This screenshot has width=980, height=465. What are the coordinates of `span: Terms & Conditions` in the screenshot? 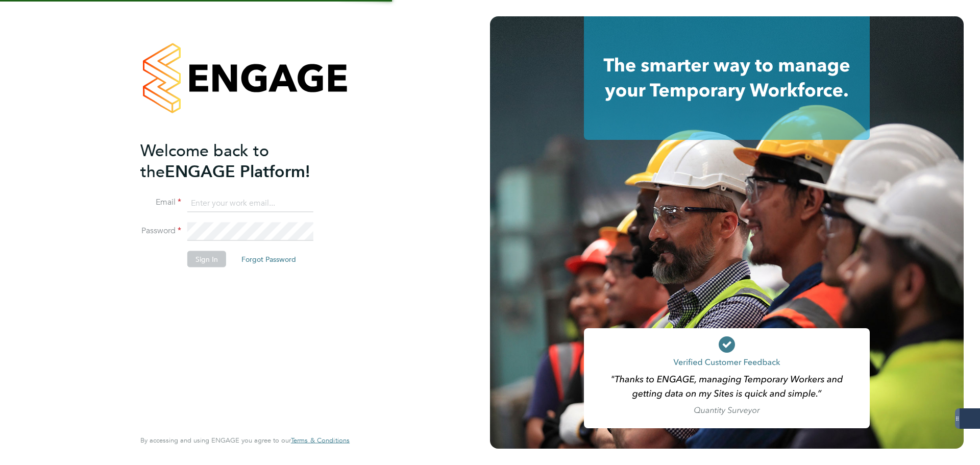 It's located at (320, 440).